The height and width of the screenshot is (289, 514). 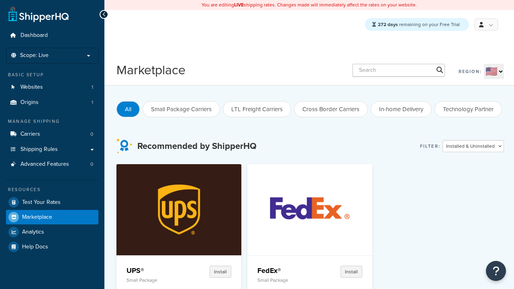 I want to click on span: Carriers, so click(x=30, y=134).